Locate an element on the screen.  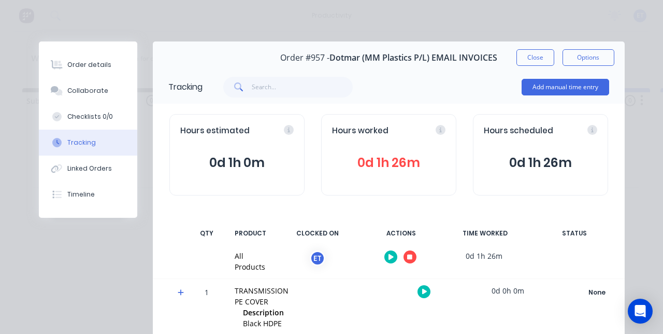
div: Timeline is located at coordinates (81, 194).